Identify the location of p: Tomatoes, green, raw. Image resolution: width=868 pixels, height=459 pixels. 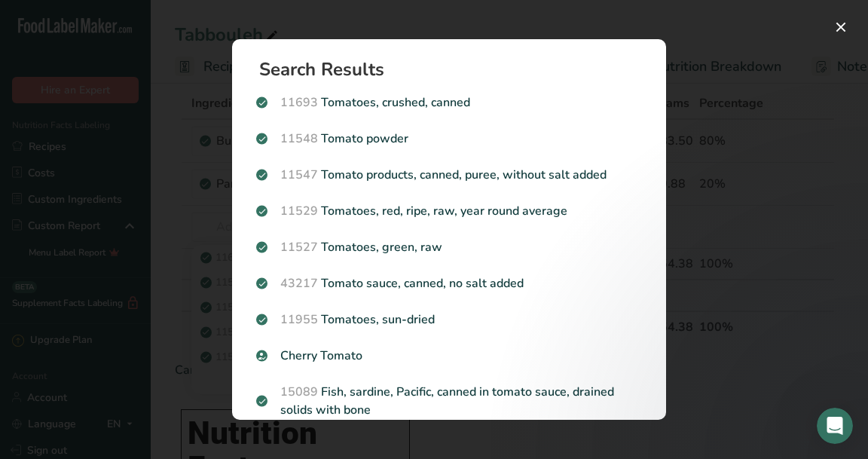
(449, 247).